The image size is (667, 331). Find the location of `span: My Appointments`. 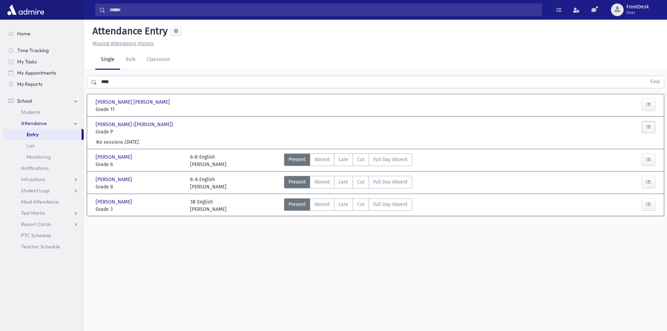

span: My Appointments is located at coordinates (36, 73).